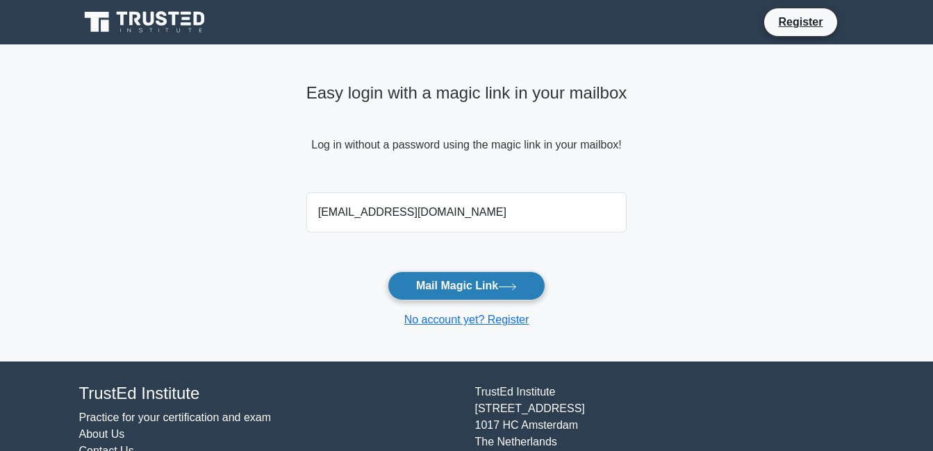 The image size is (933, 451). I want to click on a: No account yet? Register, so click(467, 320).